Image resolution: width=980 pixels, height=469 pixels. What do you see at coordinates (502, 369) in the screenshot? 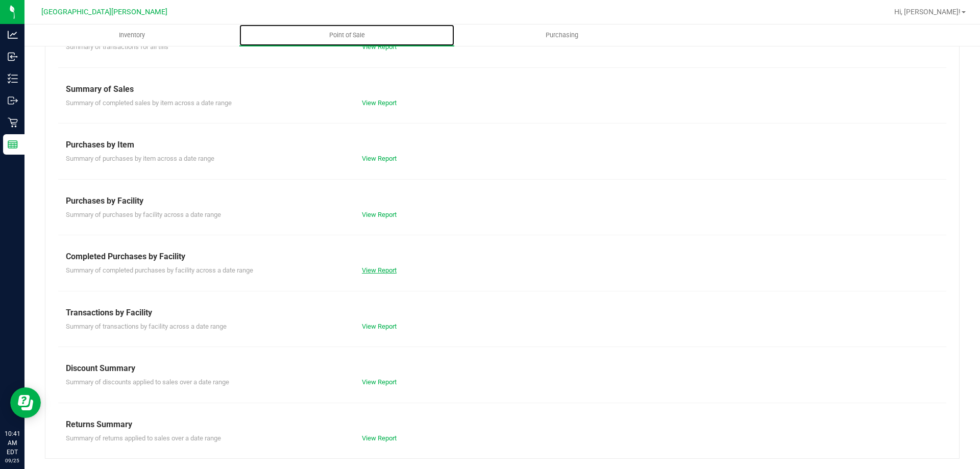
I see `div: Discount Summary` at bounding box center [502, 369].